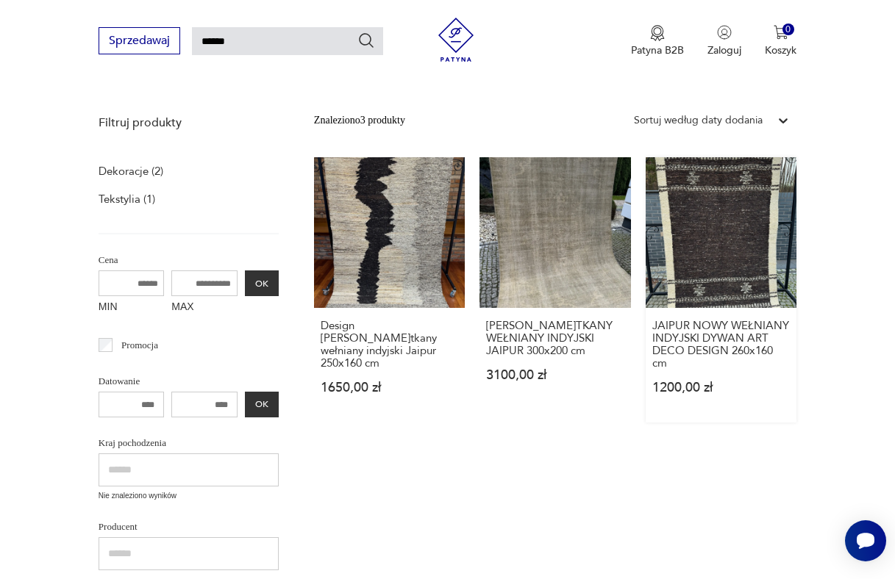 The height and width of the screenshot is (579, 895). What do you see at coordinates (724, 50) in the screenshot?
I see `p: Zaloguj` at bounding box center [724, 50].